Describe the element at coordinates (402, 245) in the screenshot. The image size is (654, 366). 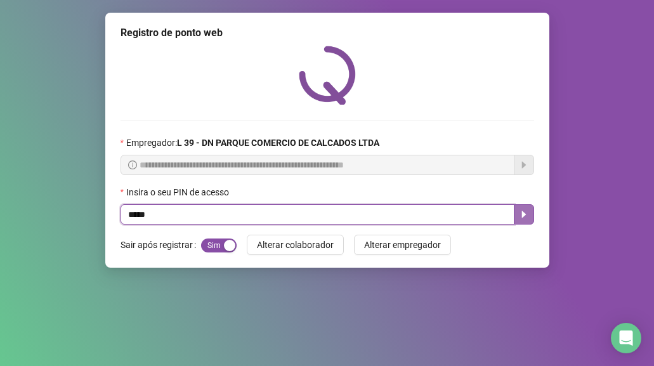
I see `button: Alterar empregador` at that location.